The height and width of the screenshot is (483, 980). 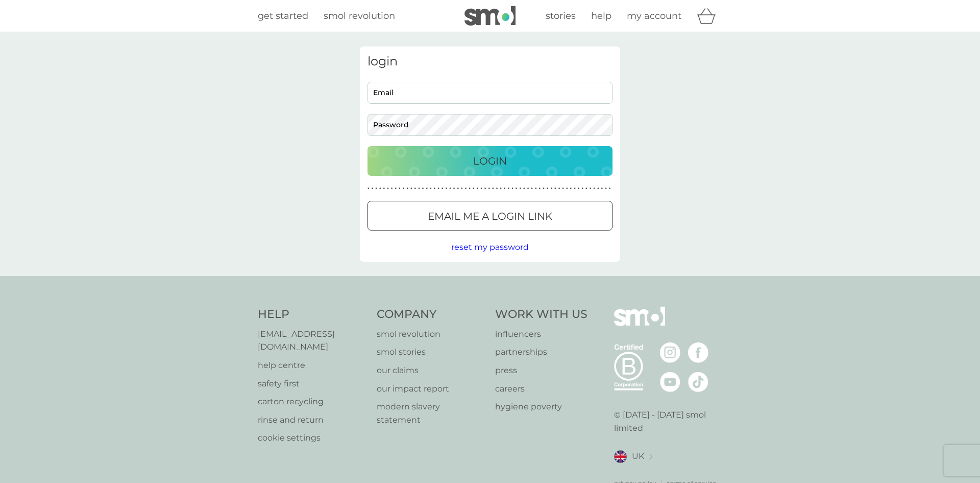 What do you see at coordinates (312, 438) in the screenshot?
I see `p: cookie settings` at bounding box center [312, 438].